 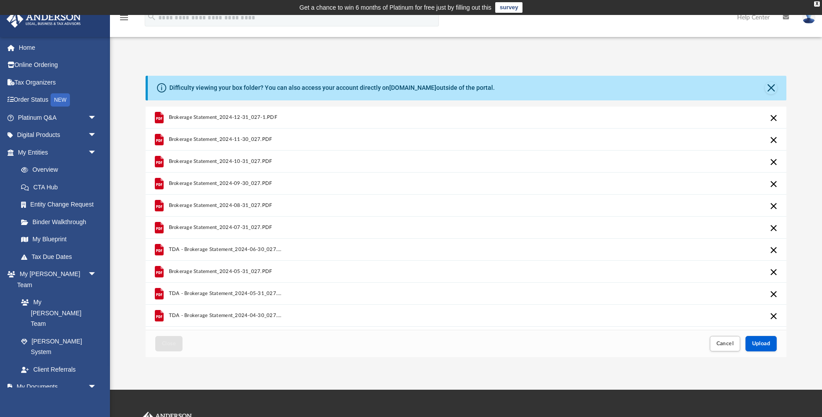 What do you see at coordinates (58, 82) in the screenshot?
I see `a: Tax Organizers` at bounding box center [58, 82].